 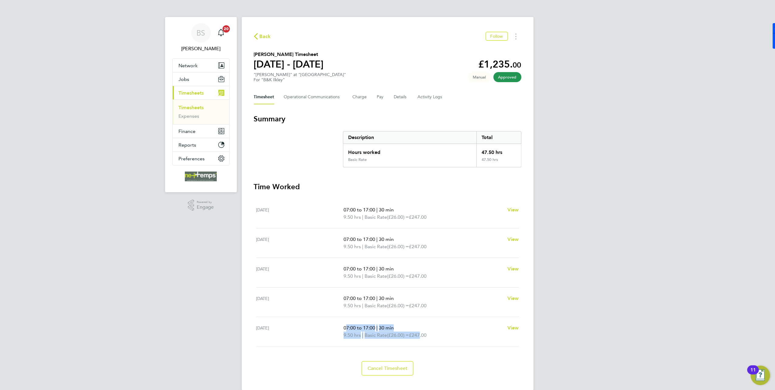 I want to click on button: Network, so click(x=201, y=65).